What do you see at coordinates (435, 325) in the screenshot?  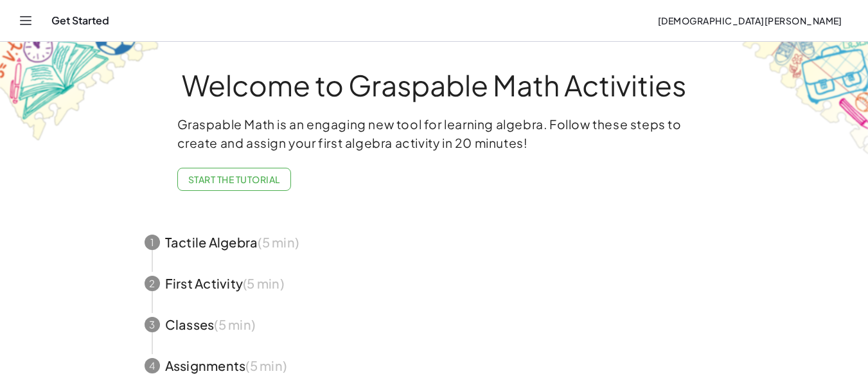 I see `button: 3Classes(5 min)` at bounding box center [435, 325].